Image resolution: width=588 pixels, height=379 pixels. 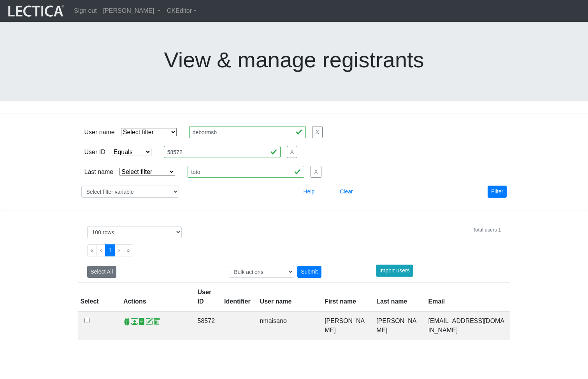 I want to click on ul: Pagination, so click(x=294, y=250).